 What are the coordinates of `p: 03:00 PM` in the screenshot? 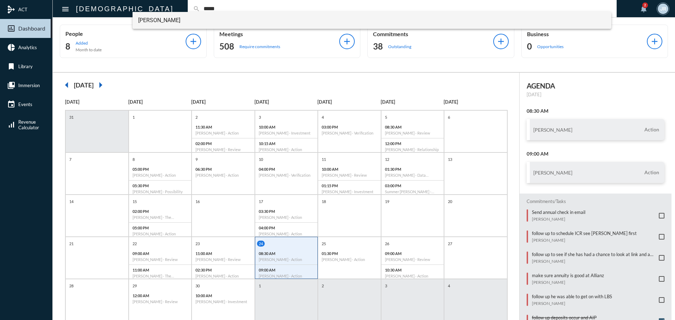 It's located at (413, 186).